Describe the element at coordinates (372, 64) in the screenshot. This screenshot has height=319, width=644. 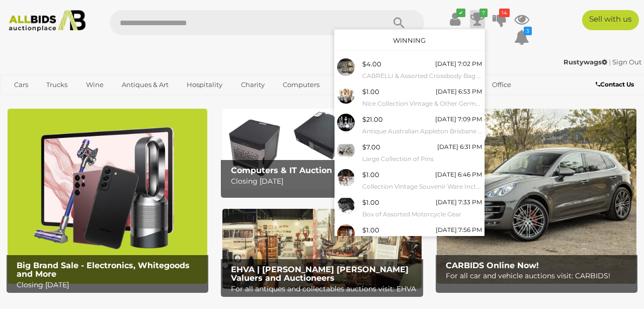
I see `div: $4.00` at that location.